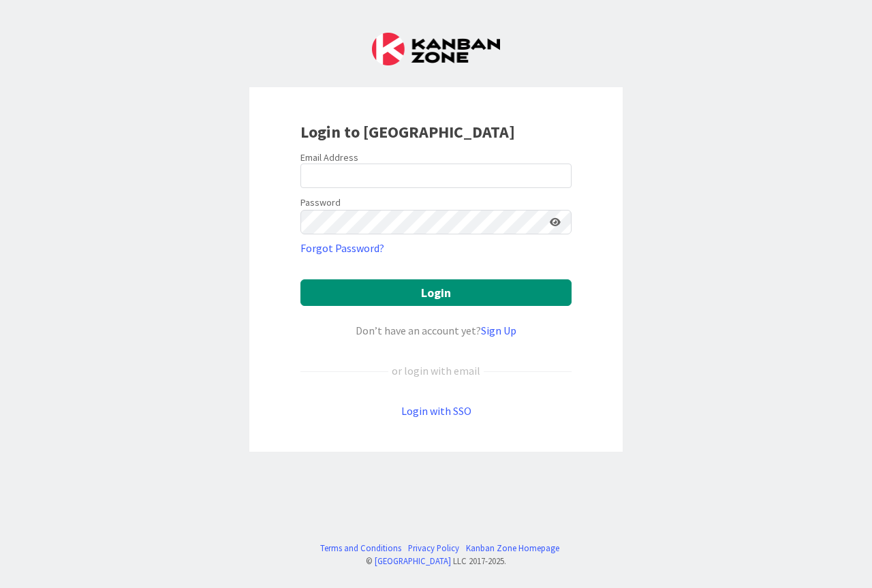 The height and width of the screenshot is (588, 872). What do you see at coordinates (436, 293) in the screenshot?
I see `button: Login` at bounding box center [436, 293].